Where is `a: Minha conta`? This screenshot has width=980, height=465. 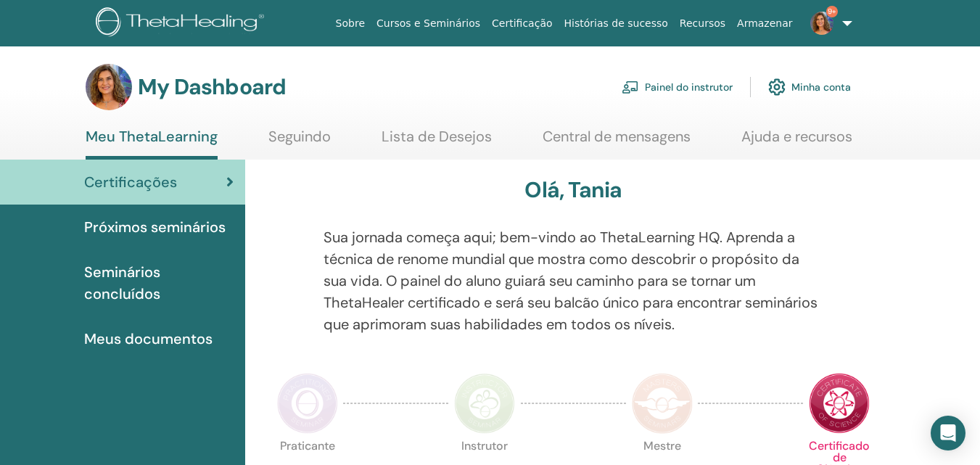
a: Minha conta is located at coordinates (810, 87).